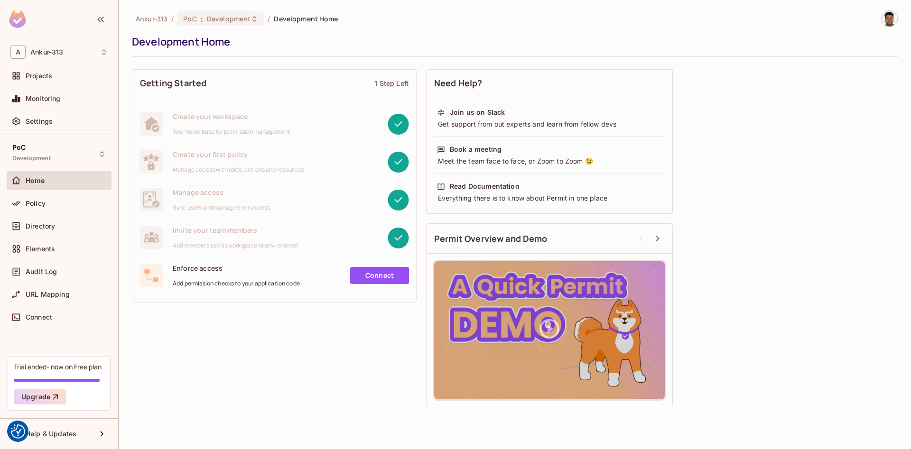  I want to click on img: Revisit consent button, so click(18, 432).